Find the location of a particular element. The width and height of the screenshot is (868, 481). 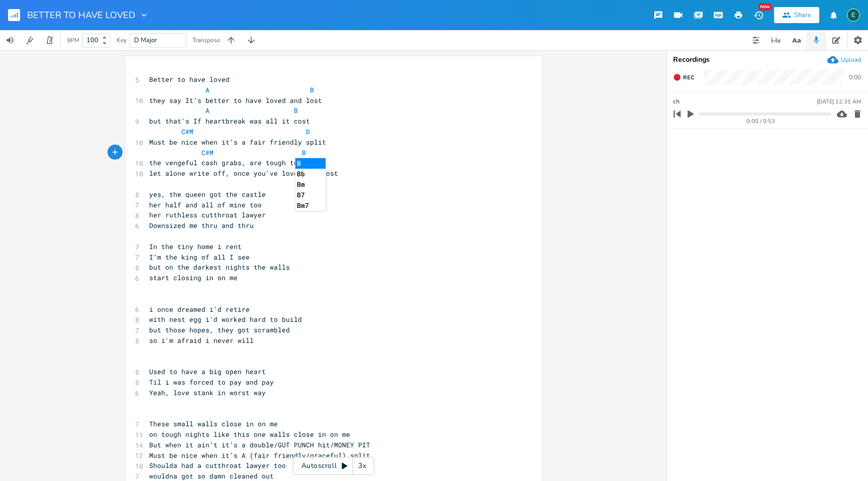

li: B7 is located at coordinates (310, 195).